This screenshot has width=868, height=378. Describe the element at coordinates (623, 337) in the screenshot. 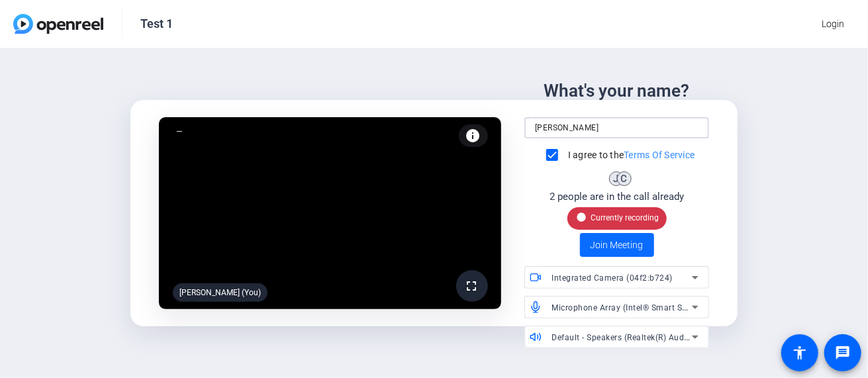

I see `span: Default - Speakers (Realtek(R) Audio)` at that location.